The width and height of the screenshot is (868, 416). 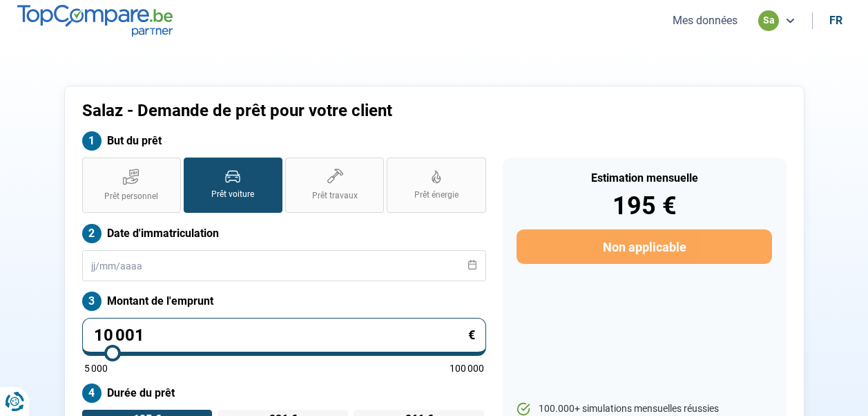 What do you see at coordinates (644, 178) in the screenshot?
I see `div: Estimation mensuelle` at bounding box center [644, 178].